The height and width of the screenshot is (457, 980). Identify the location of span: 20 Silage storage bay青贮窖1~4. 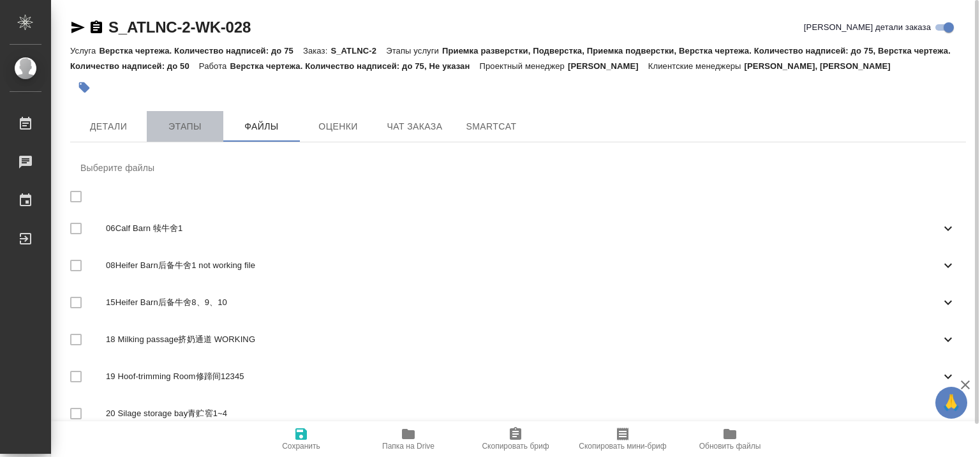
(523, 413).